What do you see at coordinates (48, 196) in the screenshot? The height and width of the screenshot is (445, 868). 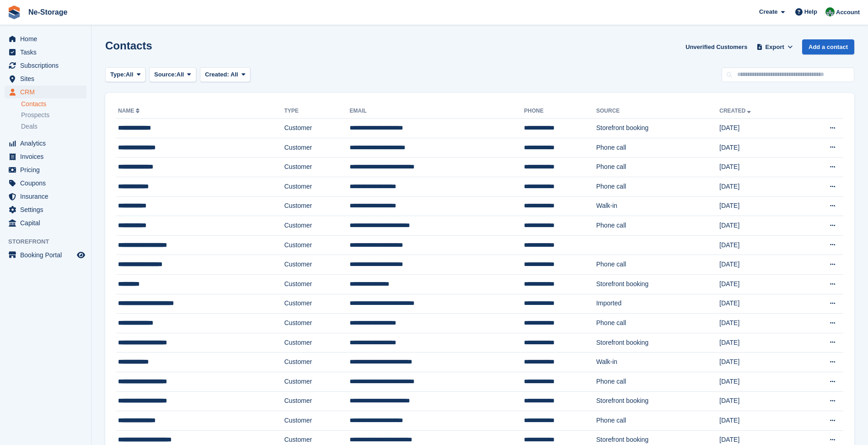 I see `span: Insurance` at bounding box center [48, 196].